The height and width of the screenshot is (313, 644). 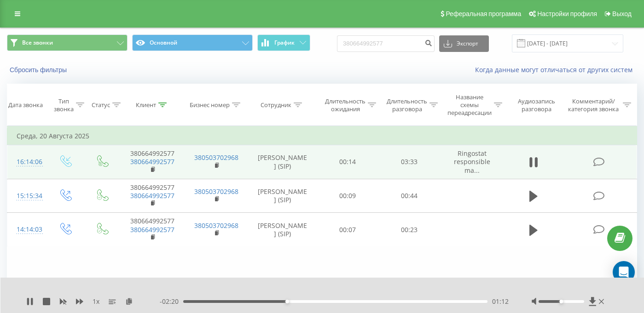 I want to click on td: 00:44, so click(x=409, y=196).